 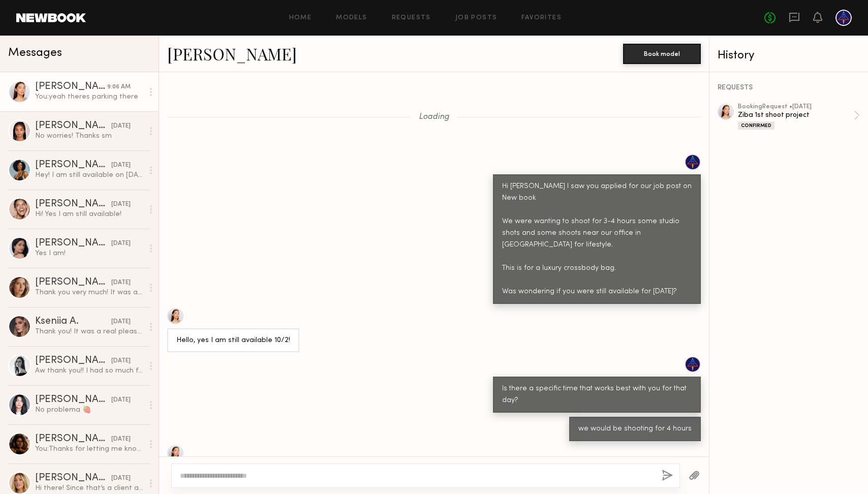 What do you see at coordinates (789, 55) in the screenshot?
I see `div: History` at bounding box center [789, 55].